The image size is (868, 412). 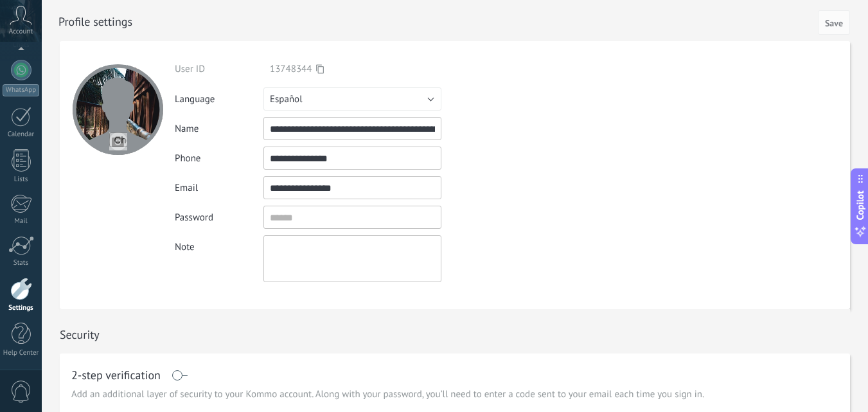 What do you see at coordinates (219, 69) in the screenshot?
I see `div: User ID` at bounding box center [219, 69].